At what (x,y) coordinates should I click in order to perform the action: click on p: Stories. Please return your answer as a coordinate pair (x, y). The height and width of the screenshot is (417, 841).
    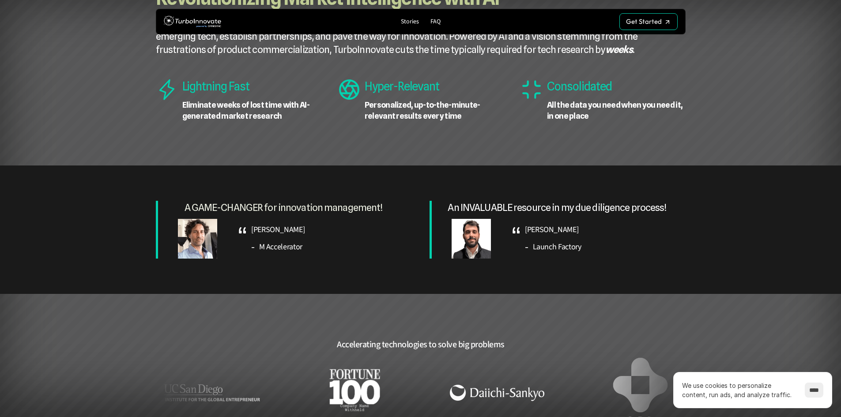
    Looking at the image, I should click on (409, 22).